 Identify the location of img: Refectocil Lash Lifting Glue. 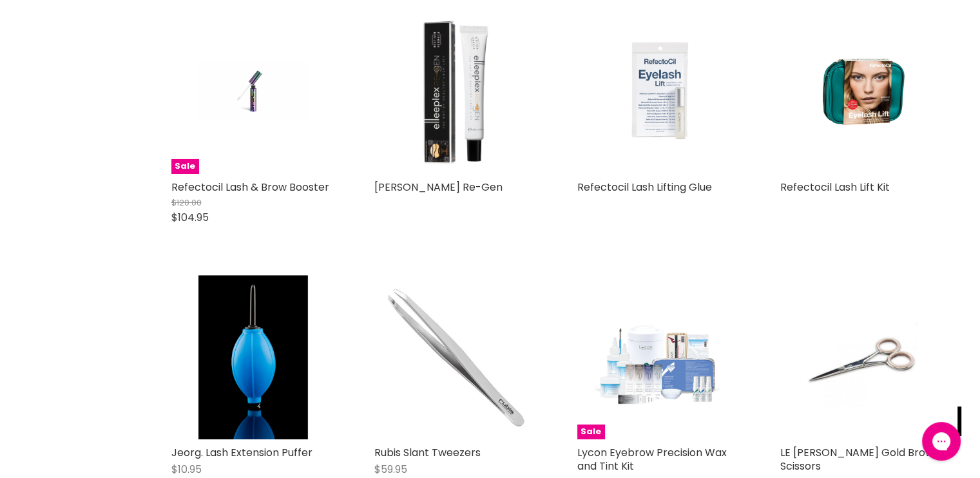
(659, 91).